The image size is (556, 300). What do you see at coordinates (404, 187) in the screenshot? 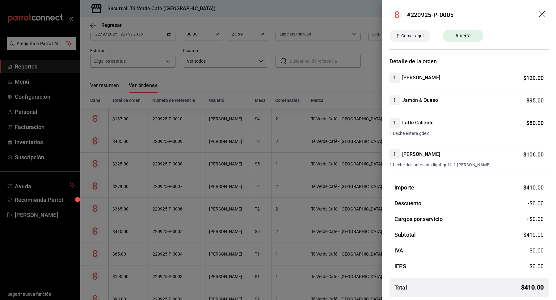
I see `h3: Importe` at bounding box center [404, 187].